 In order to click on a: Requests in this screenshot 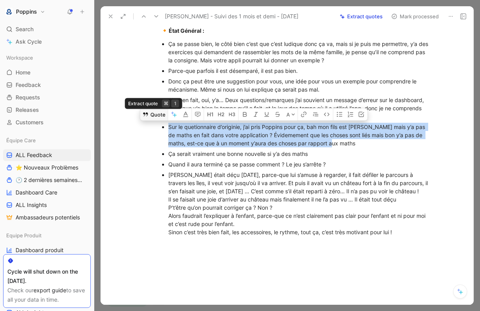, I will do `click(47, 97)`.